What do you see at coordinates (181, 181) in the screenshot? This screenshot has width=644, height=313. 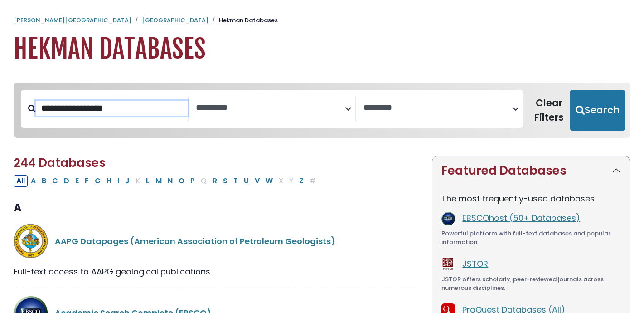 I see `button: Filter Results O` at bounding box center [181, 181].